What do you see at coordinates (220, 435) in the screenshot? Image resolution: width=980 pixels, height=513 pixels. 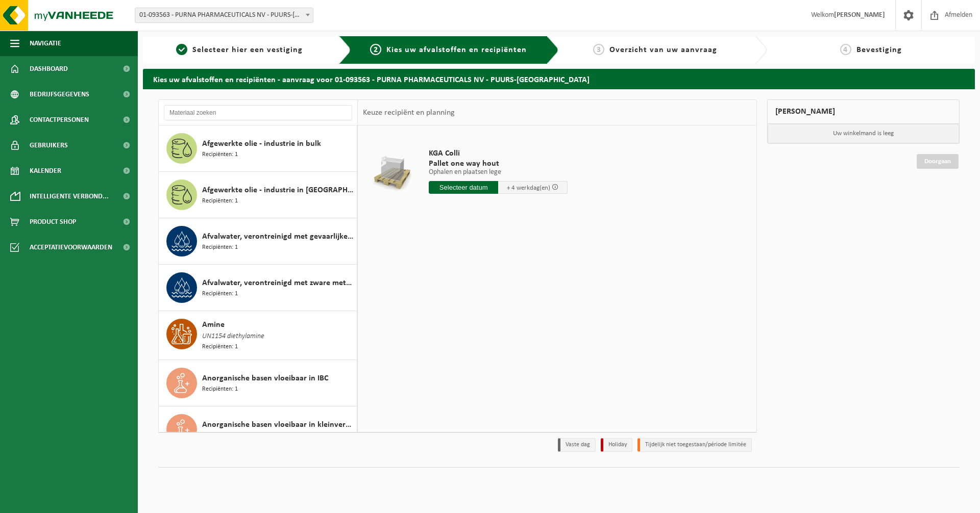 I see `span: Recipiënten: 2` at bounding box center [220, 435].